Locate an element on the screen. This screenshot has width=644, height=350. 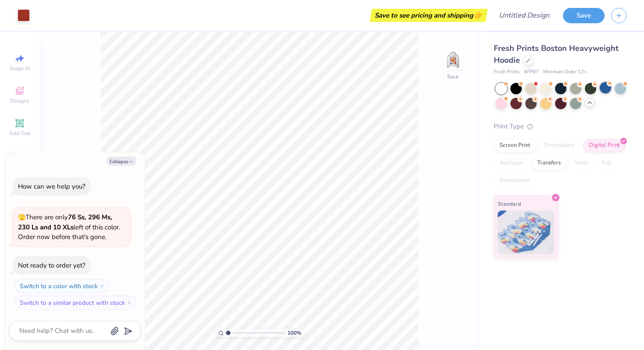
button: Collapse is located at coordinates (121, 161).